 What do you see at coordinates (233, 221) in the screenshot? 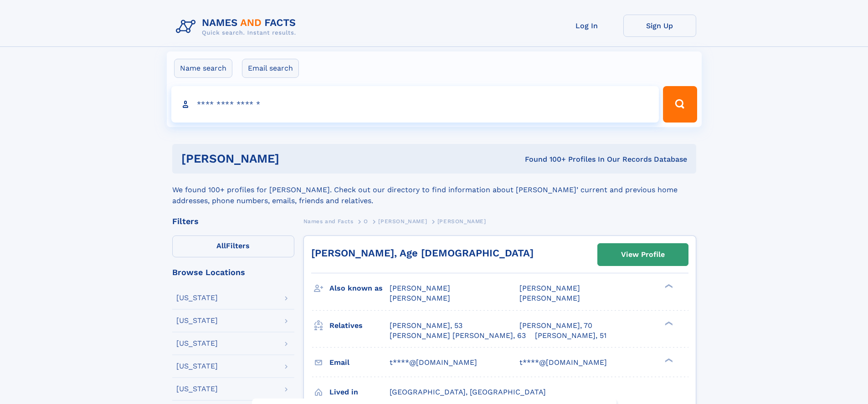
I see `div: Filters` at bounding box center [233, 221].